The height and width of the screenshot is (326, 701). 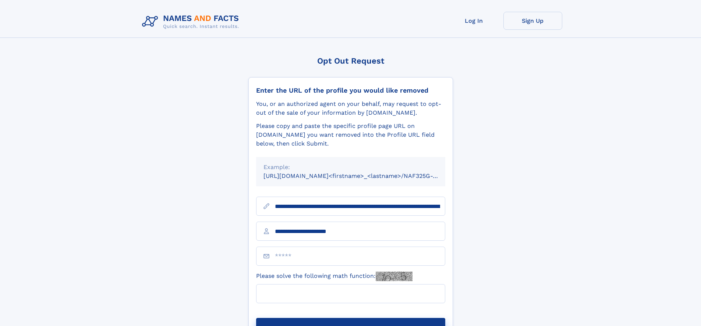 I want to click on div: Opt Out Request, so click(x=351, y=61).